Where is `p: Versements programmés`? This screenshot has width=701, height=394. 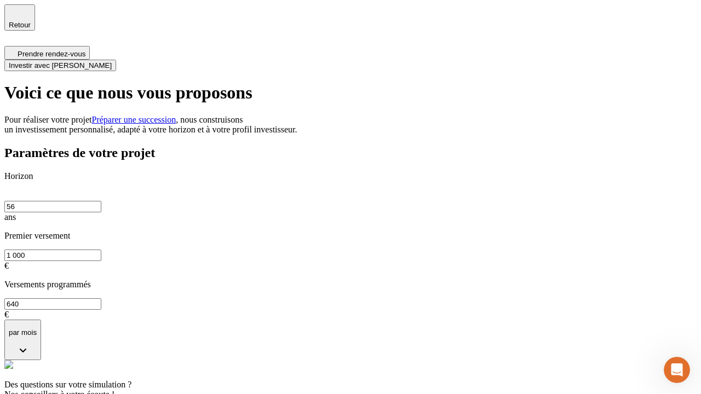
p: Versements programmés is located at coordinates (350, 285).